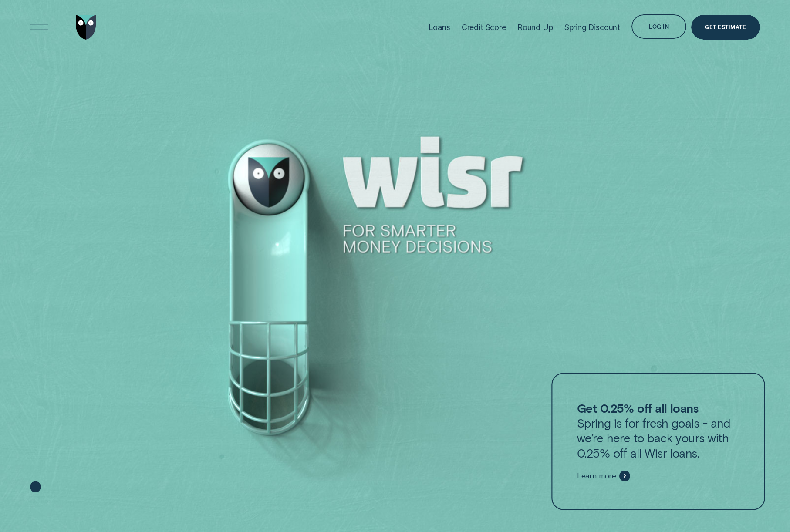 The image size is (790, 532). What do you see at coordinates (637, 408) in the screenshot?
I see `strong: Get 0.25% off all loans` at bounding box center [637, 408].